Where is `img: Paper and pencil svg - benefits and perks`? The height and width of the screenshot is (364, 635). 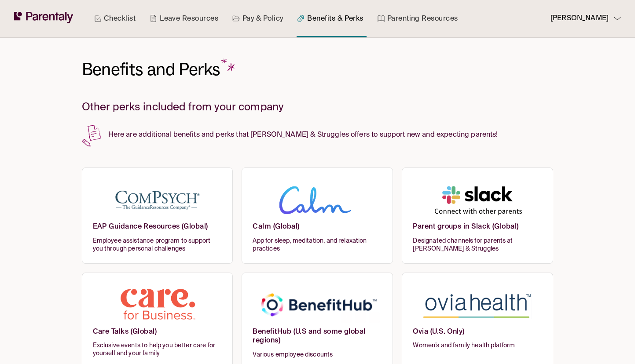
img: Paper and pencil svg - benefits and perks is located at coordinates (92, 135).